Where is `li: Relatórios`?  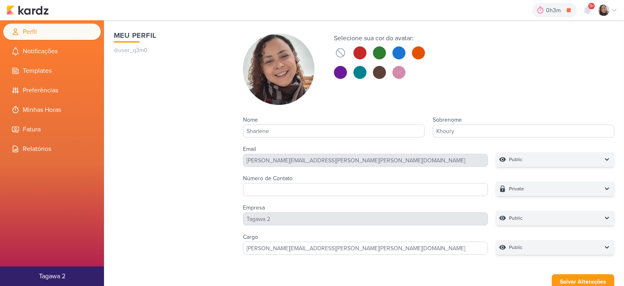
li: Relatórios is located at coordinates (52, 149).